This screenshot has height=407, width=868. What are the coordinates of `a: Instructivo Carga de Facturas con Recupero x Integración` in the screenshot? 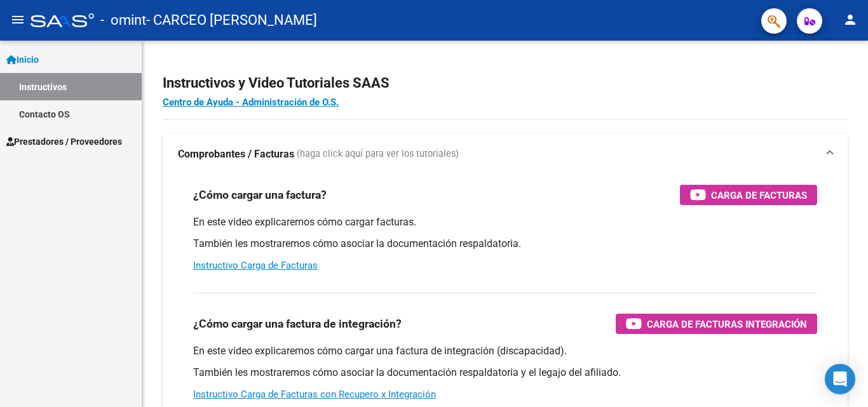 It's located at (315, 394).